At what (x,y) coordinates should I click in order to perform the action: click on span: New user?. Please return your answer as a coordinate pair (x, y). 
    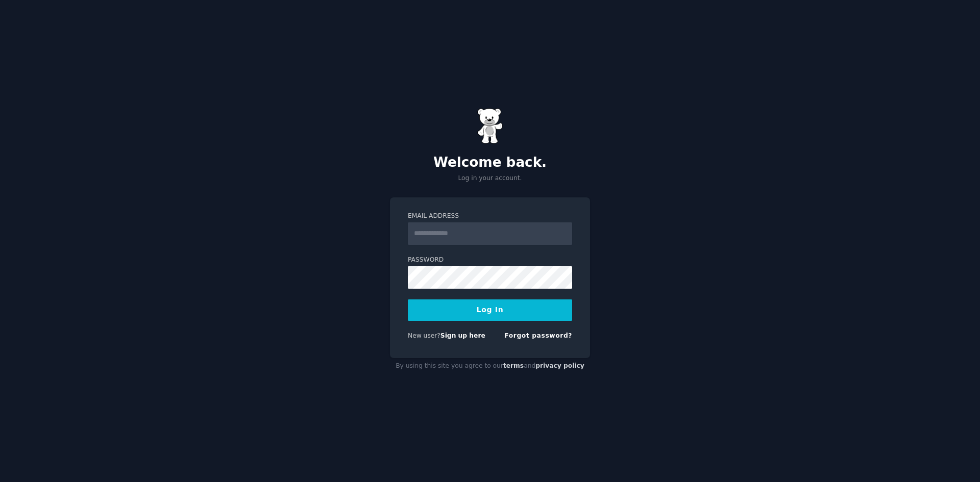
    Looking at the image, I should click on (424, 336).